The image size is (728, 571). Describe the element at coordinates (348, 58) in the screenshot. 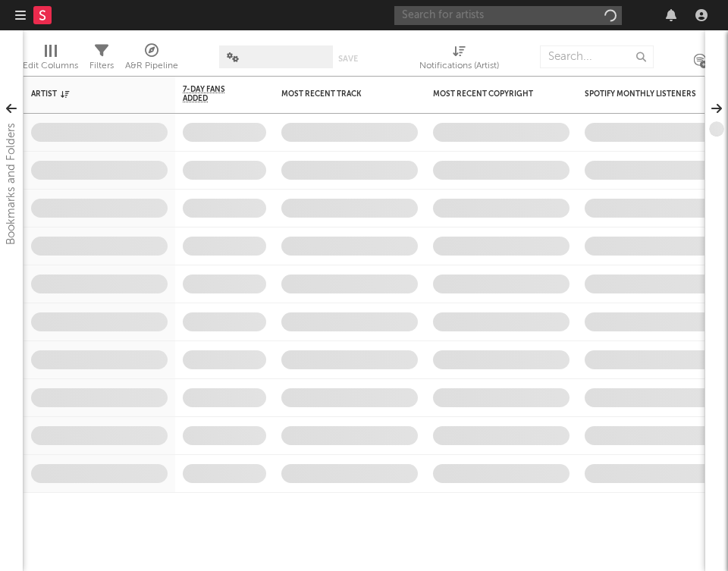

I see `button: Save` at that location.